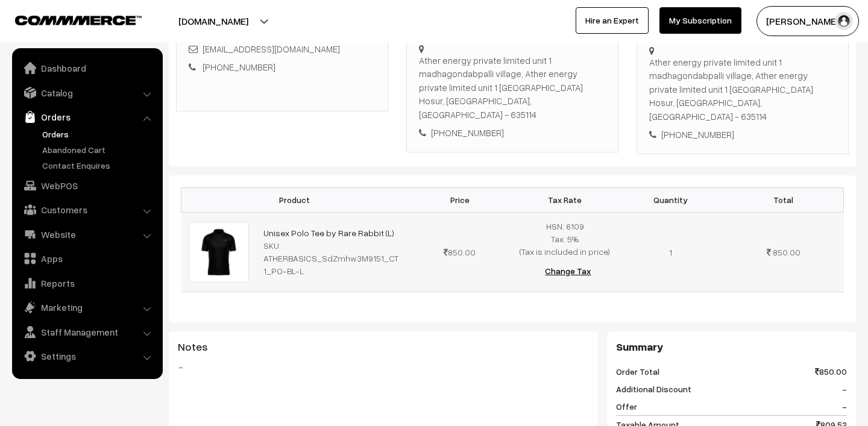  I want to click on span: 1, so click(670, 252).